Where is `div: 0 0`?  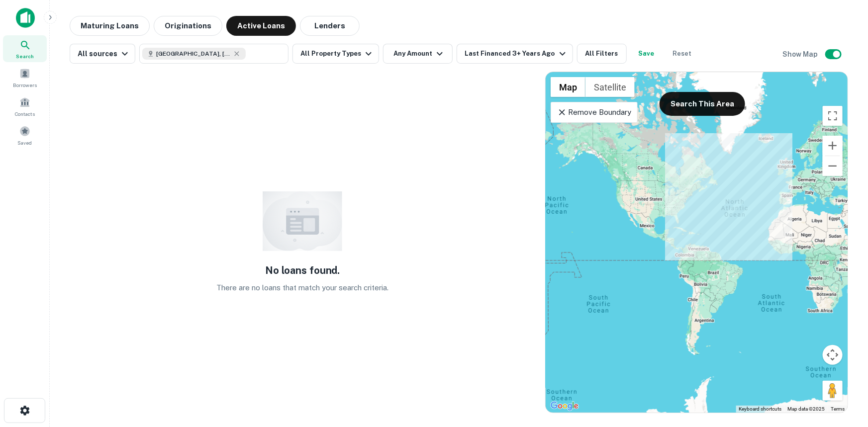 div: 0 0 is located at coordinates (696, 242).